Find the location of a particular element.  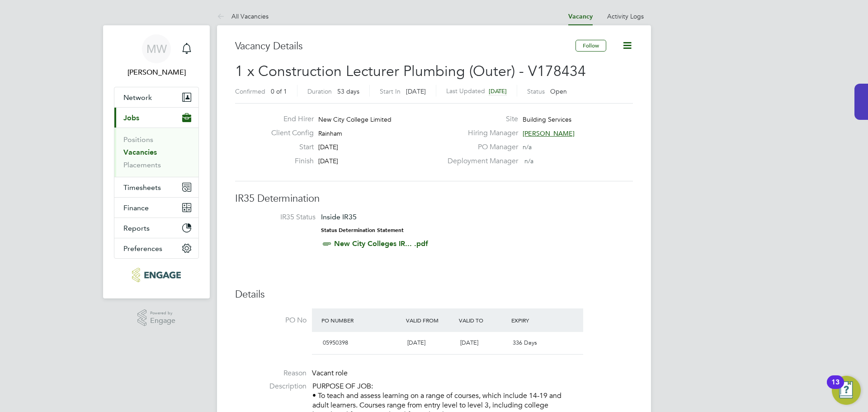

label: Reason is located at coordinates (271, 373).